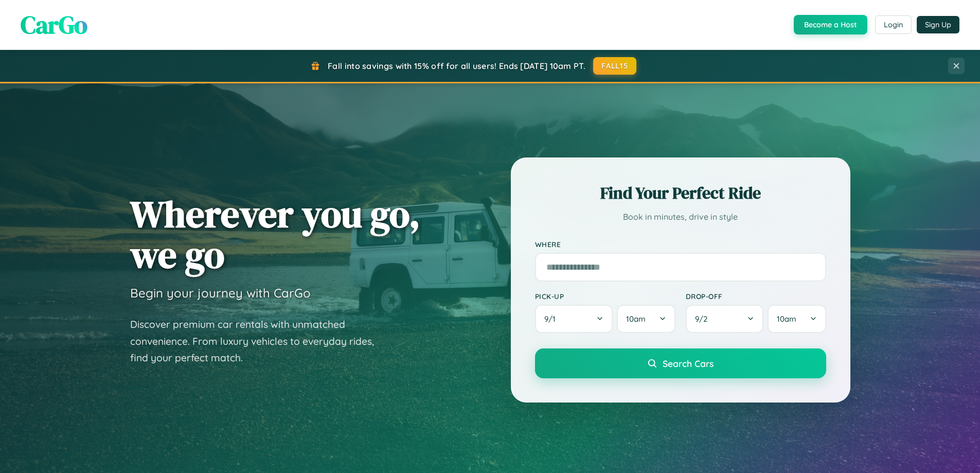 Image resolution: width=980 pixels, height=473 pixels. Describe the element at coordinates (615, 65) in the screenshot. I see `button: FALL15` at that location.